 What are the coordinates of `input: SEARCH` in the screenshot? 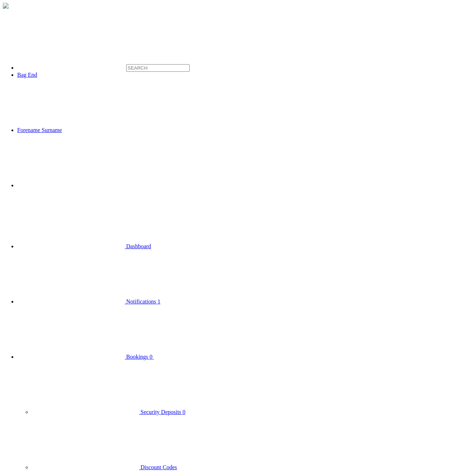 It's located at (157, 68).